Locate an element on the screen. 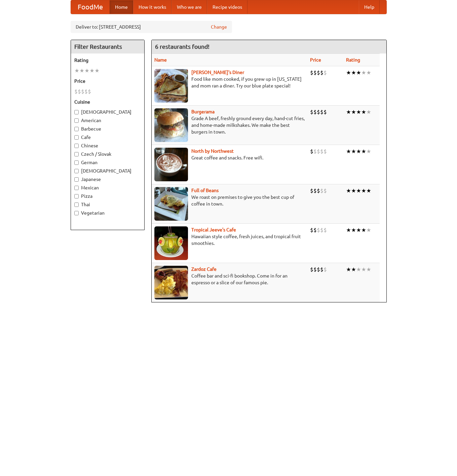 The image size is (457, 476). a: Home is located at coordinates (121, 7).